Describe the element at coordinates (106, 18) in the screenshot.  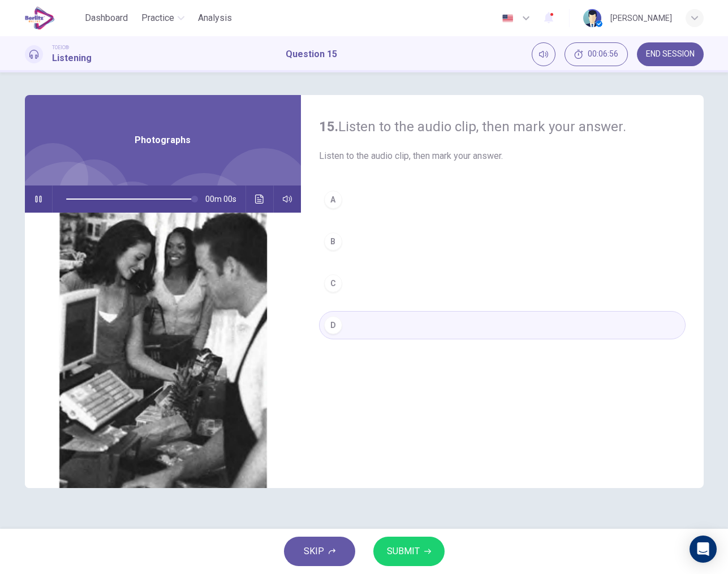
I see `span: Dashboard` at that location.